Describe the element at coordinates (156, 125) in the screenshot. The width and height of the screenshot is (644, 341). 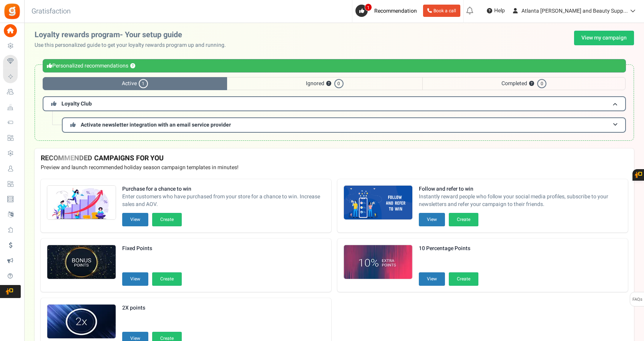
I see `span: Activate newsletter integration with an email service provider` at that location.